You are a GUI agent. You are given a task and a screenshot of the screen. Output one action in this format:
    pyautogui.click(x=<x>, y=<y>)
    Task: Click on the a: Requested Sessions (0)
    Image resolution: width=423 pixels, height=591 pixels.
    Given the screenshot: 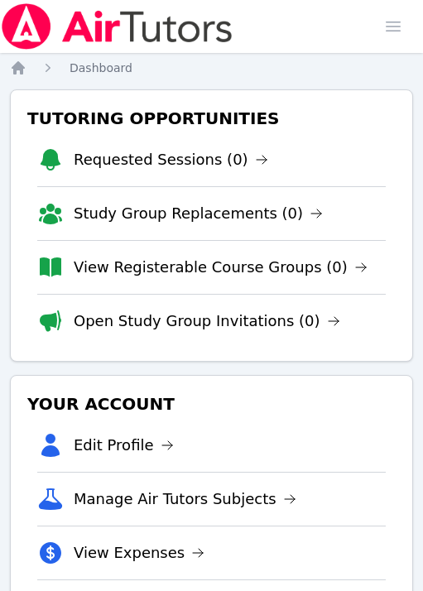 What is the action you would take?
    pyautogui.click(x=171, y=160)
    